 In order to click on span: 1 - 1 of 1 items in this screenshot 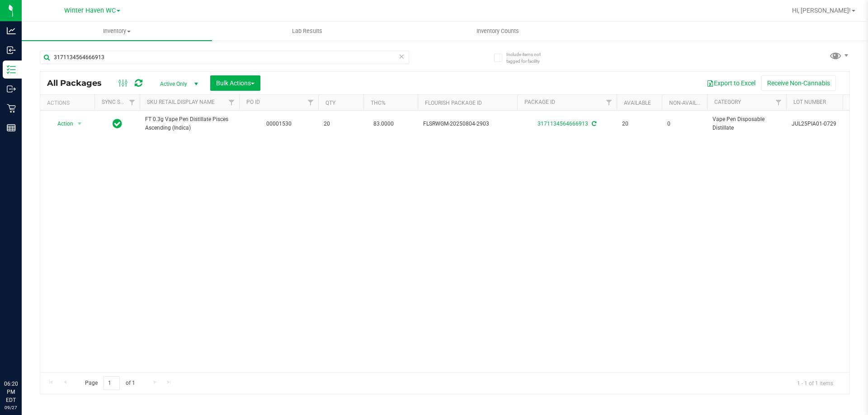, I will do `click(815, 383)`.